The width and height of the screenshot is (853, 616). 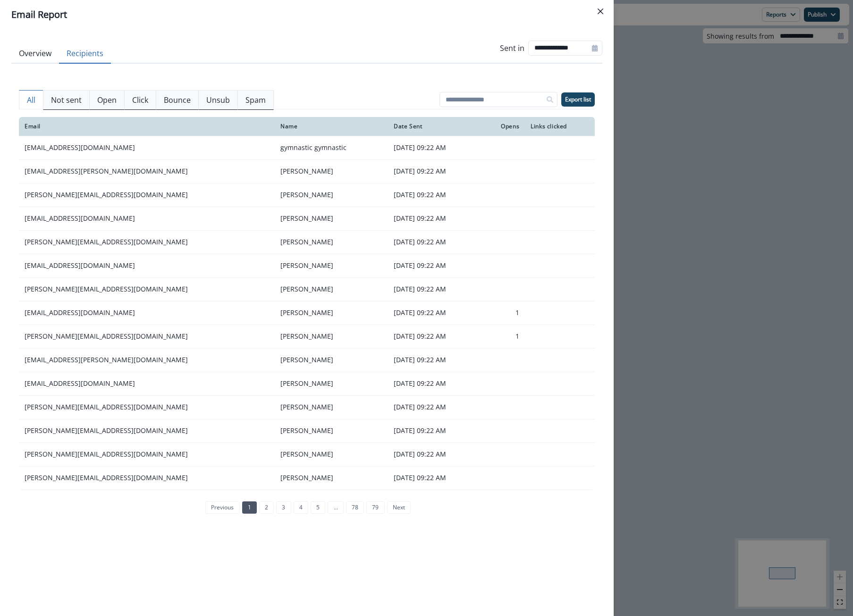 I want to click on a: Page 3, so click(x=283, y=508).